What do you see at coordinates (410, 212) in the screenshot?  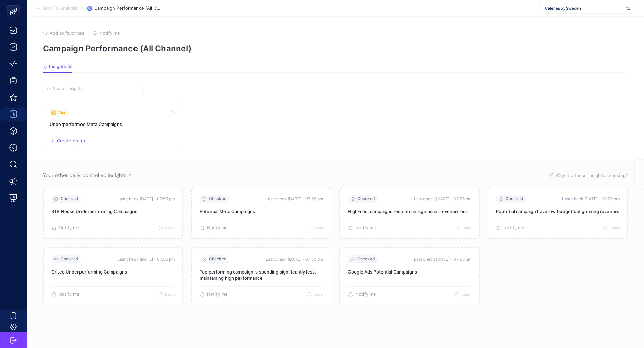 I see `p: High-cost campaigns resulted in significant revenue loss` at bounding box center [410, 212].